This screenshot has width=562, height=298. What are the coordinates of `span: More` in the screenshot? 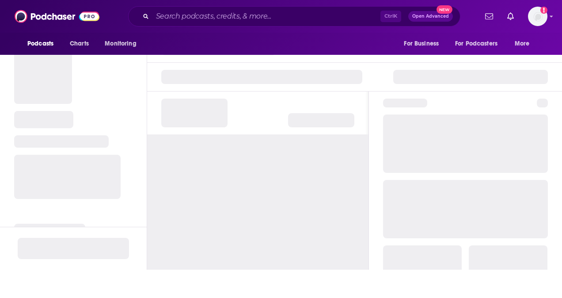 It's located at (522, 44).